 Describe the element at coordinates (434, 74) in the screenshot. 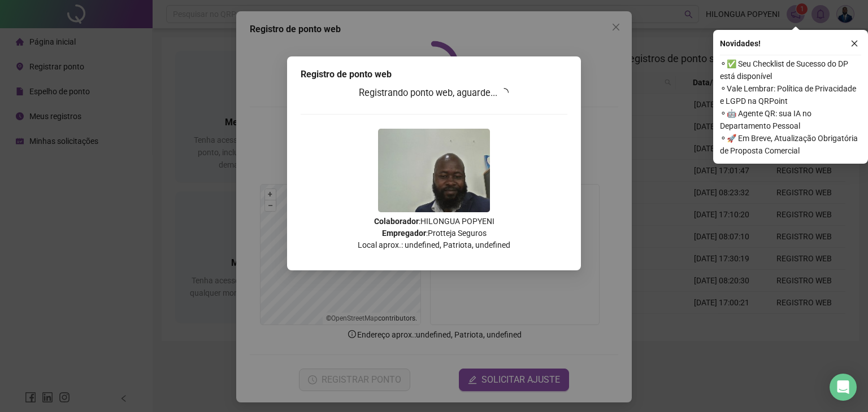

I see `div: Registro de ponto web` at that location.